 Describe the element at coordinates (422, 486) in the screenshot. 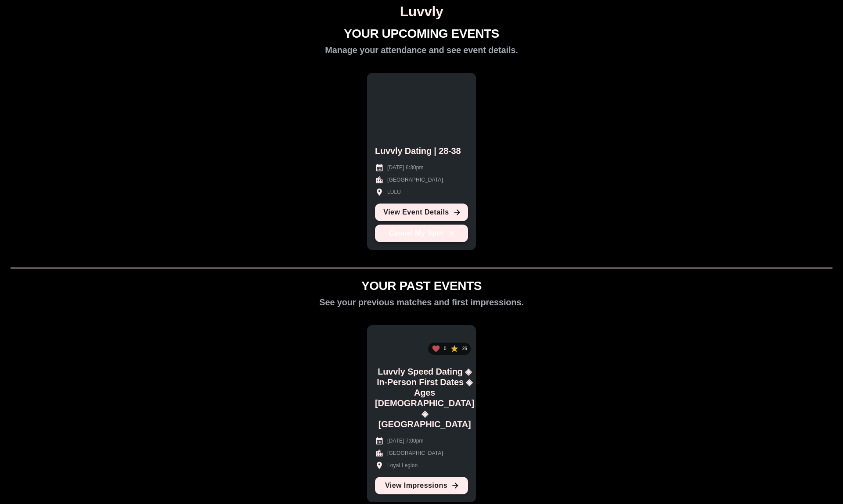

I see `a: View Impressions` at that location.